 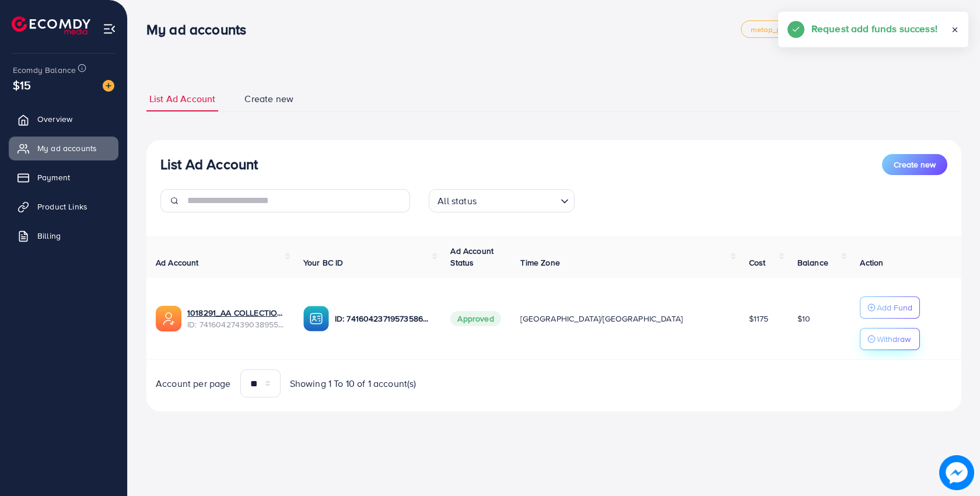 What do you see at coordinates (317, 318) in the screenshot?
I see `img: ic-ba-acc.ded83a64.svg` at bounding box center [317, 318].